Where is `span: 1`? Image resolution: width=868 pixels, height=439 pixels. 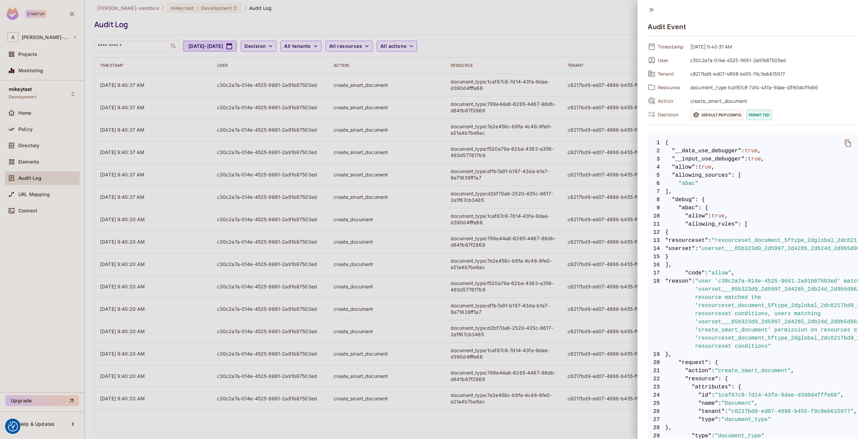
span: 1 is located at coordinates (656, 142).